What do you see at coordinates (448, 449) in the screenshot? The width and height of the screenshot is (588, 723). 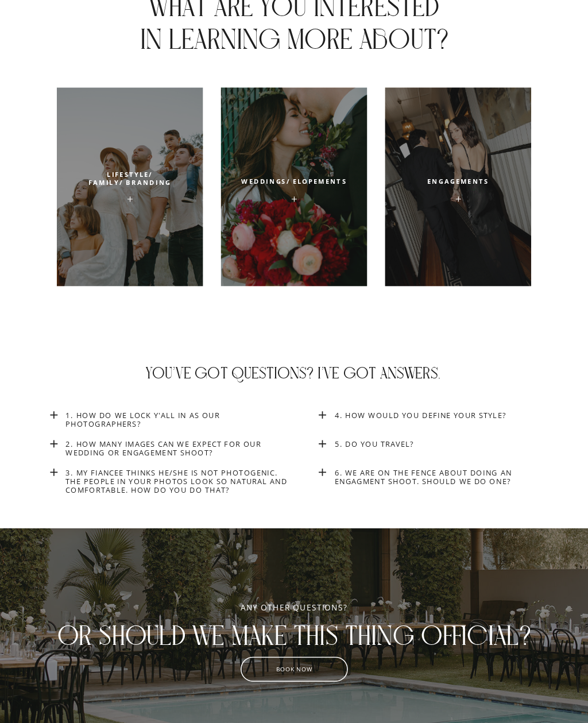 I see `a: 5. Do you Travel?` at bounding box center [448, 449].